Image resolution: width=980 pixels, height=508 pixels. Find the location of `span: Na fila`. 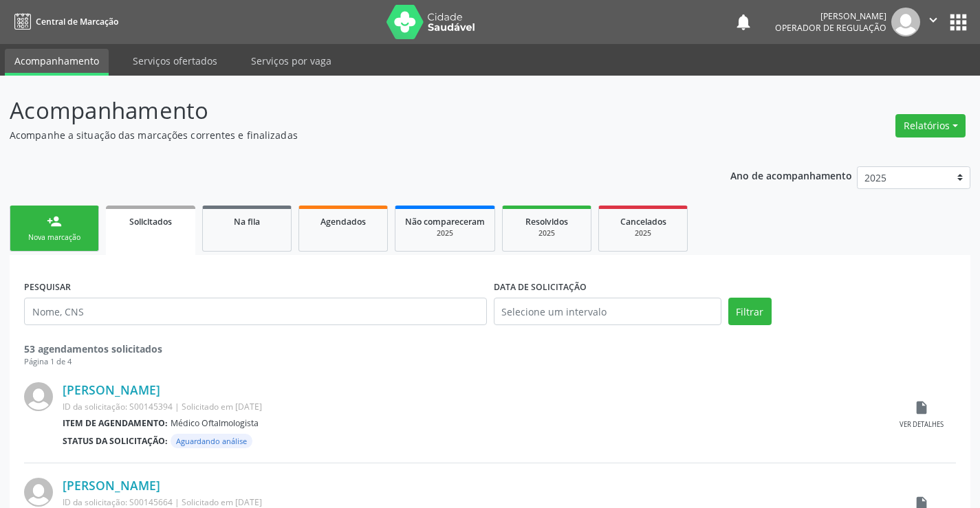

span: Na fila is located at coordinates (247, 222).